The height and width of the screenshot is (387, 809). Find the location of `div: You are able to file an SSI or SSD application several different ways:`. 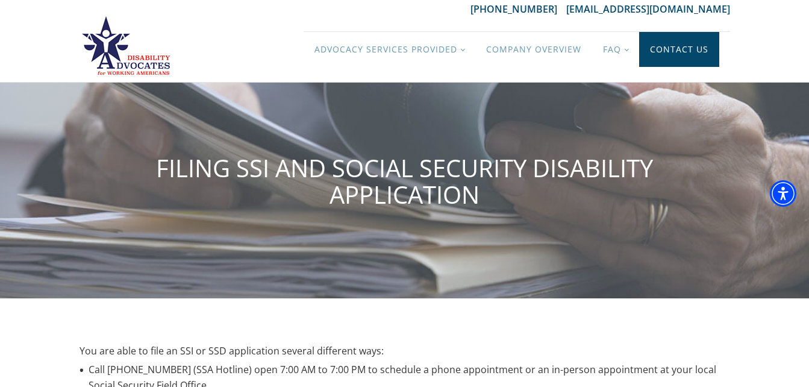

div: You are able to file an SSI or SSD application several different ways: is located at coordinates (405, 351).